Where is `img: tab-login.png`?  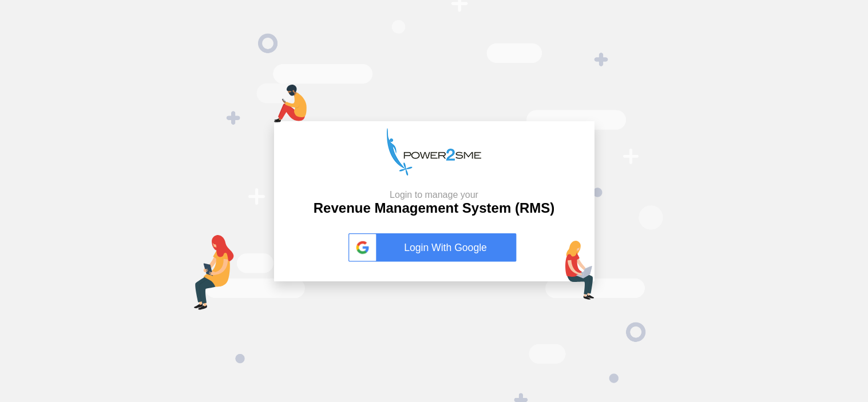
img: tab-login.png is located at coordinates (214, 272).